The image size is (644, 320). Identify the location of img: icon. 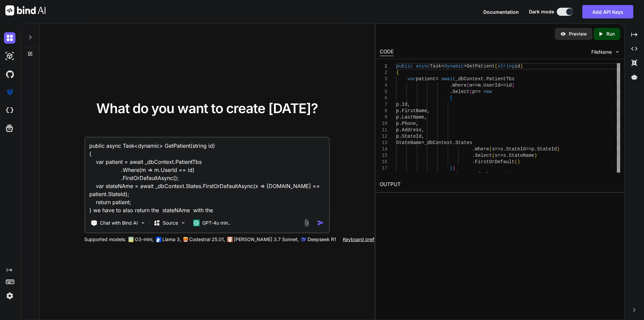
(320, 223).